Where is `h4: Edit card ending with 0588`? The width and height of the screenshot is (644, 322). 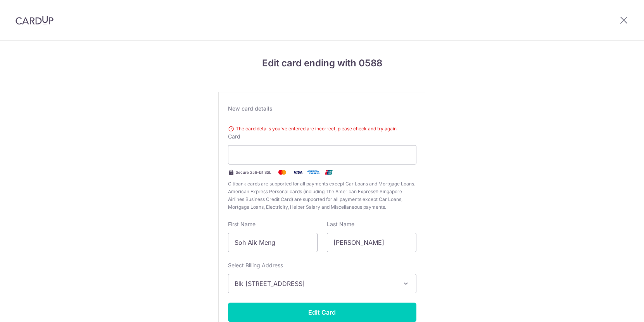
h4: Edit card ending with 0588 is located at coordinates (322, 63).